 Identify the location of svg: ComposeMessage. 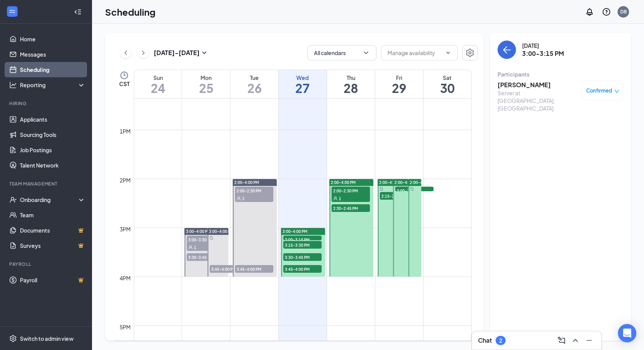
(562, 341).